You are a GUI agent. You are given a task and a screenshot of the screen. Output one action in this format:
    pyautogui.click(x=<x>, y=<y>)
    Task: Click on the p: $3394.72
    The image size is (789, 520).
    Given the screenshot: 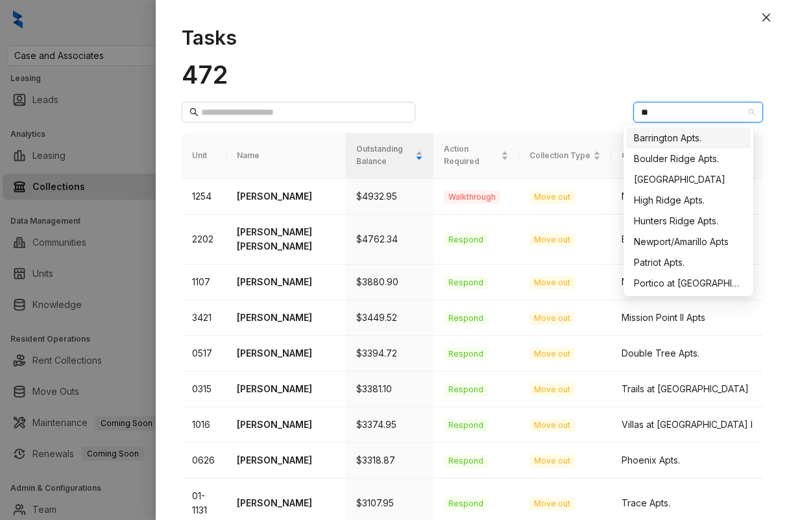 What is the action you would take?
    pyautogui.click(x=389, y=353)
    